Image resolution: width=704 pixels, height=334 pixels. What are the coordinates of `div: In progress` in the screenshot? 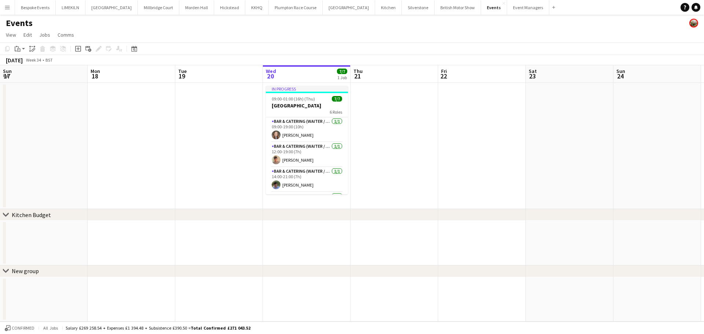 It's located at (307, 89).